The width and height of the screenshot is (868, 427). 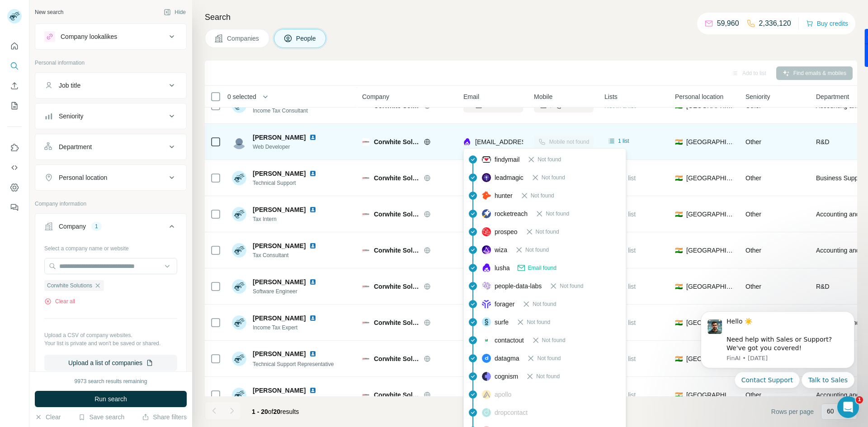 I want to click on span: Income Tax Consultant, so click(x=286, y=111).